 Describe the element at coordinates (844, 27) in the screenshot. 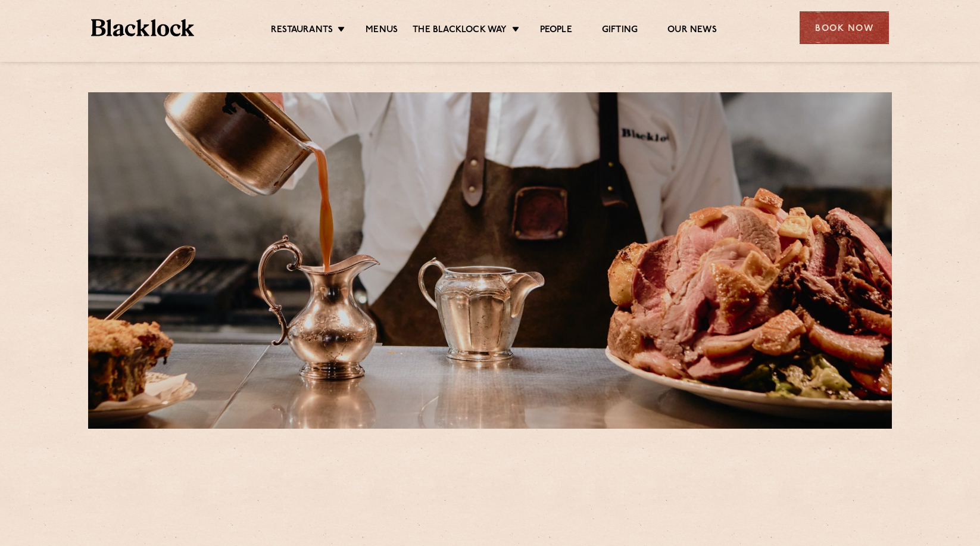

I see `div: Book Now` at that location.